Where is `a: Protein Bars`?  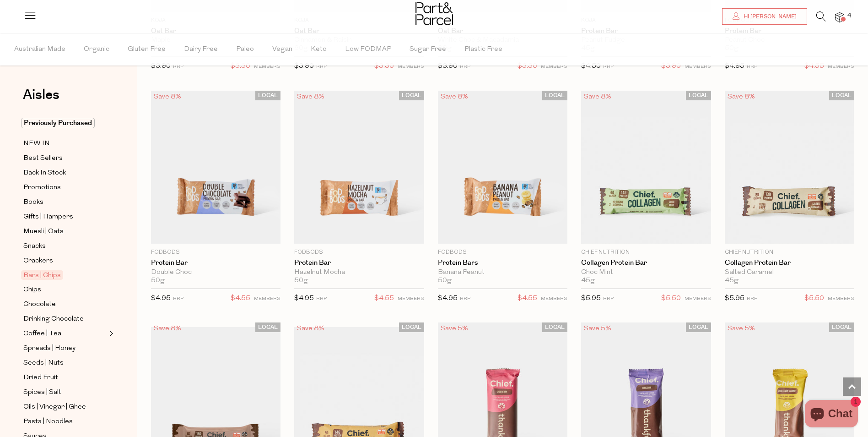
a: Protein Bars is located at coordinates (503, 263).